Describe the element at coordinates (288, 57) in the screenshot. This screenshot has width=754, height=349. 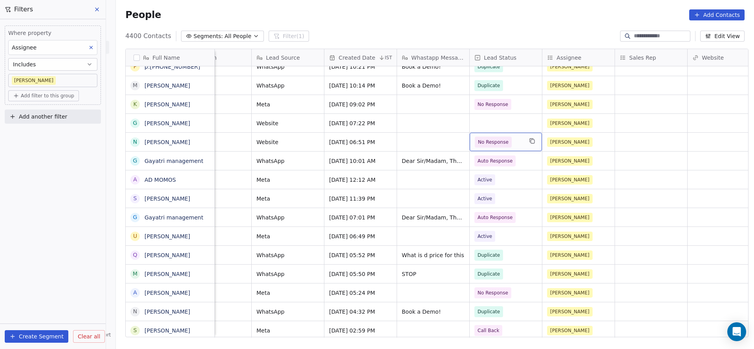
I see `div: Lead Source` at that location.